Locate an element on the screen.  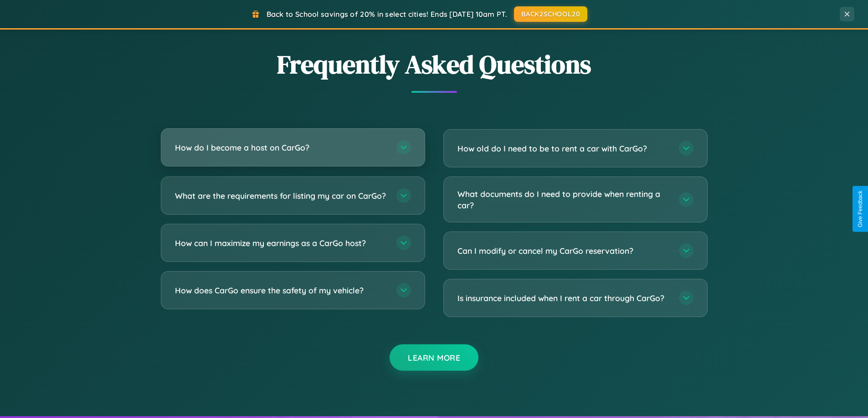
h3: What documents do I need to provide when renting a car? is located at coordinates (564, 199).